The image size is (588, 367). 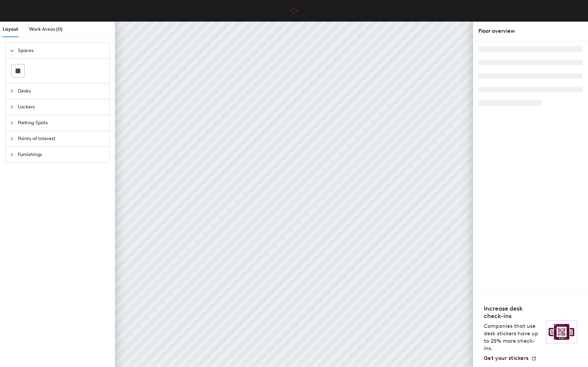 What do you see at coordinates (61, 91) in the screenshot?
I see `span: Desks` at bounding box center [61, 91].